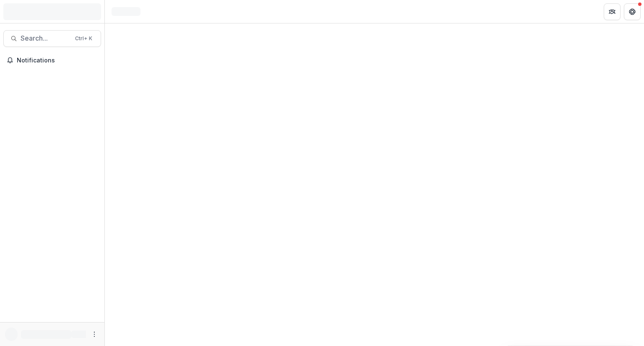 This screenshot has height=346, width=644. What do you see at coordinates (126, 11) in the screenshot?
I see `nav: breadcrumb` at bounding box center [126, 11].